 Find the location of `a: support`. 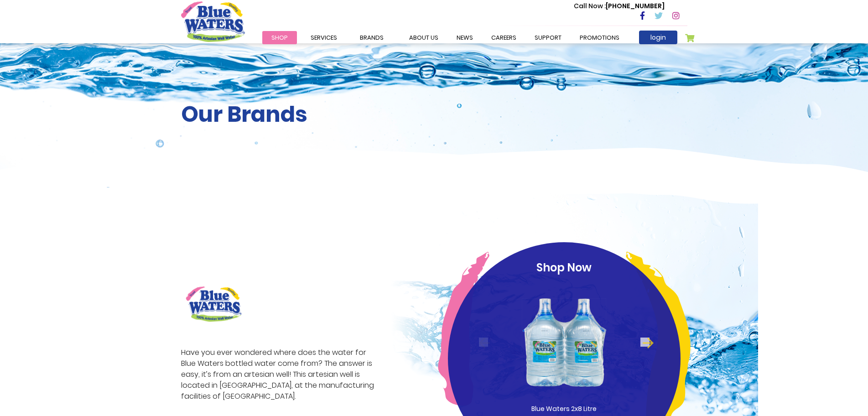

a: support is located at coordinates (548, 38).